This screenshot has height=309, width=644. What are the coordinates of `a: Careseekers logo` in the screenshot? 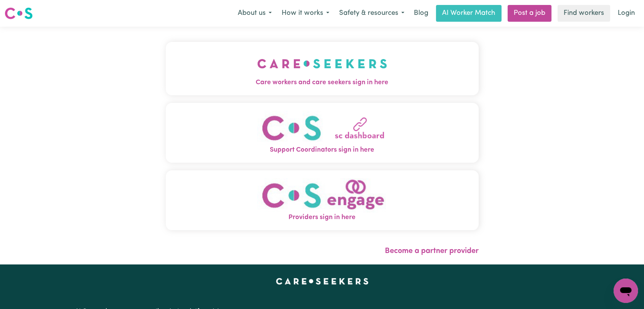 It's located at (18, 13).